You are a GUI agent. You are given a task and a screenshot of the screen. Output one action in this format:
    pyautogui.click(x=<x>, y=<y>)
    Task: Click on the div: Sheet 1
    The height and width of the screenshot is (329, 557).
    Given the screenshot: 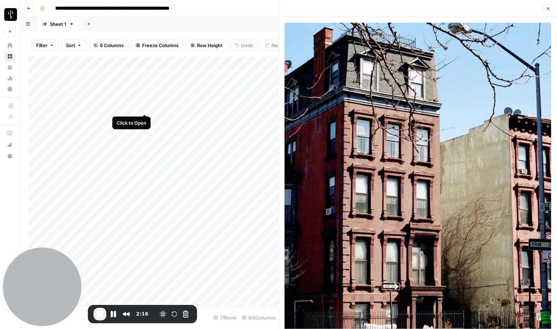 What is the action you would take?
    pyautogui.click(x=58, y=24)
    